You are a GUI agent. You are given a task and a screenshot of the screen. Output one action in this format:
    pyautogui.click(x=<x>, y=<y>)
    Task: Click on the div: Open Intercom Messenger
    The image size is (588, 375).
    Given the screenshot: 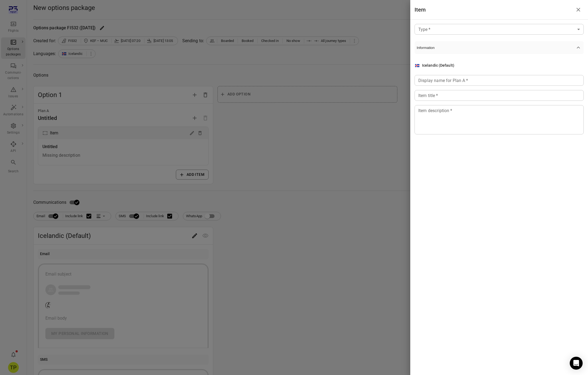 What is the action you would take?
    pyautogui.click(x=576, y=363)
    